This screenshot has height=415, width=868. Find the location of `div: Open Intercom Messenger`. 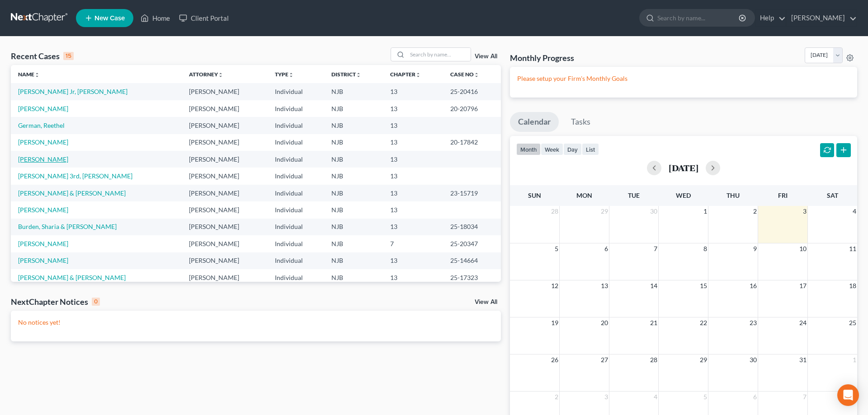

div: Open Intercom Messenger is located at coordinates (848, 395).